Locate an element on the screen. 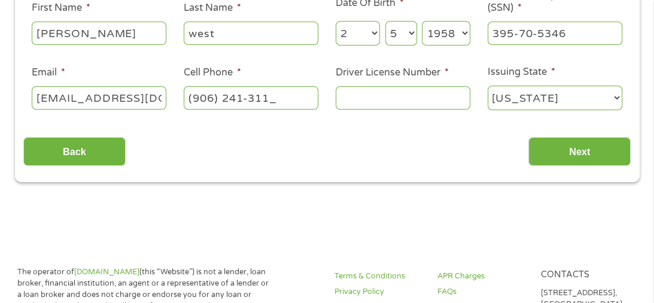 The image size is (654, 303). a: FAQs is located at coordinates (482, 292).